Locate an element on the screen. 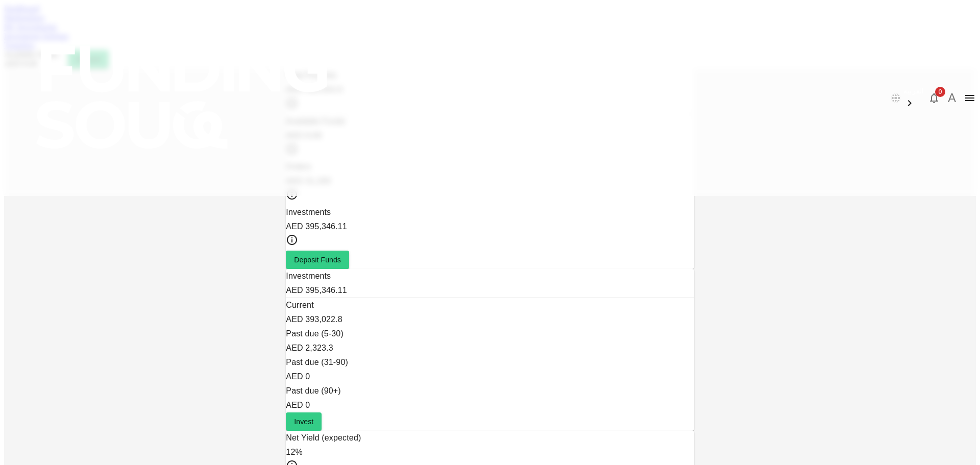  div: AED 393,022.8 is located at coordinates (490, 320).